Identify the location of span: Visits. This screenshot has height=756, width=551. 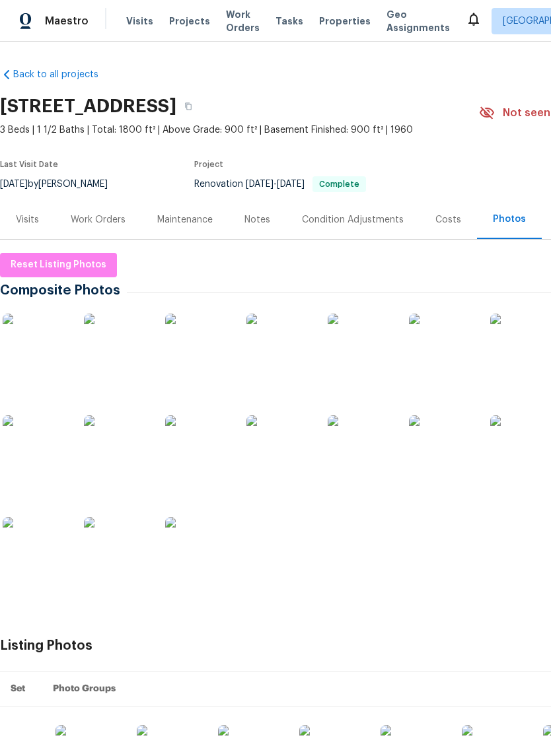
(139, 21).